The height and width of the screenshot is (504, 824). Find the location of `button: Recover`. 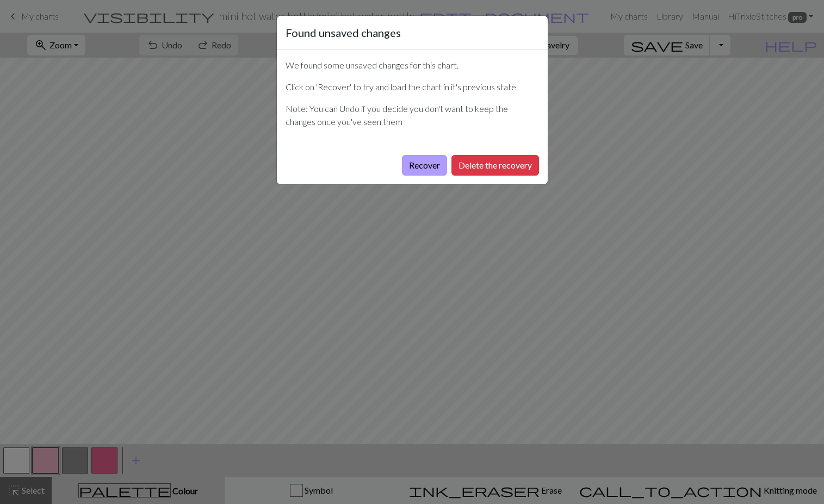

button: Recover is located at coordinates (424, 165).